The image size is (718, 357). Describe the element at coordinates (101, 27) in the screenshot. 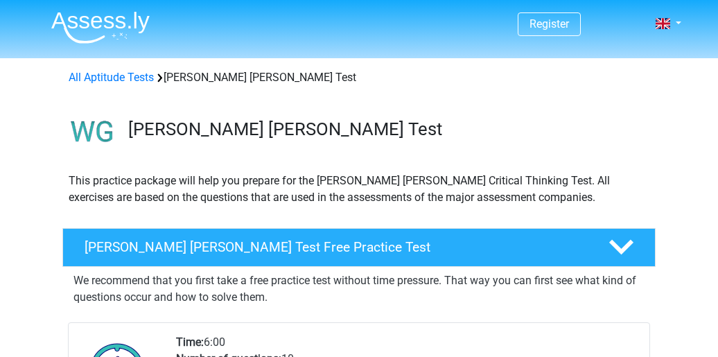

I see `img: Assessly` at that location.